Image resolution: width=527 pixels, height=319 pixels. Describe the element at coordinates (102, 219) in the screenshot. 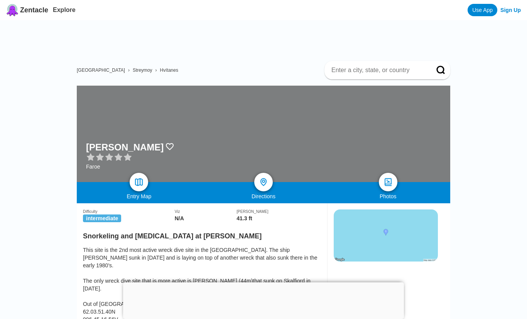

I see `span: intermediate` at that location.